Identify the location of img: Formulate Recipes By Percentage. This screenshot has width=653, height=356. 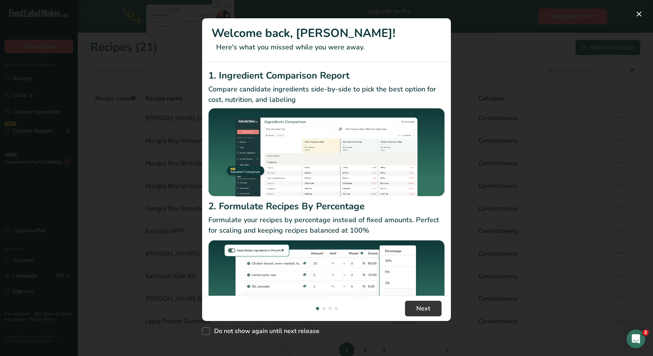
(326, 285).